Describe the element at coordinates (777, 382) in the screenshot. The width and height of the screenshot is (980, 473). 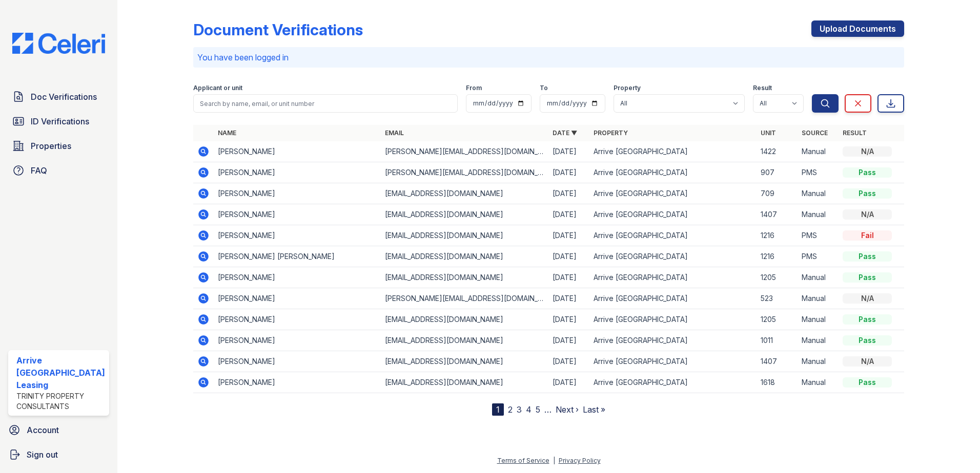
I see `td: 1618` at that location.